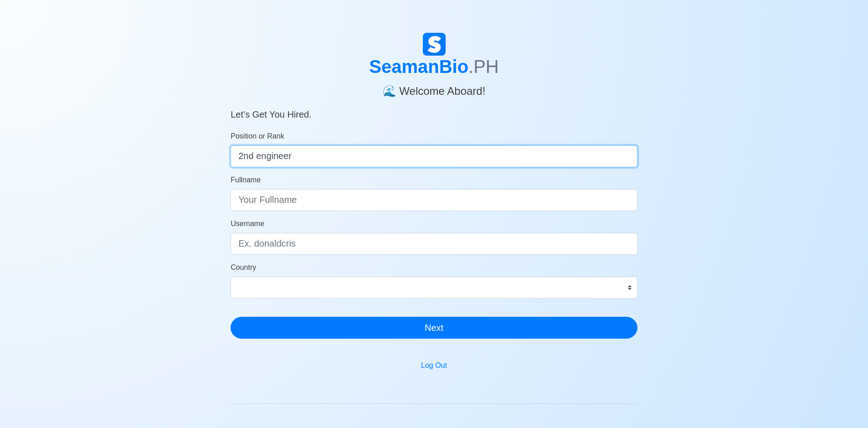 The width and height of the screenshot is (868, 428). Describe the element at coordinates (257, 136) in the screenshot. I see `span: Position or Rank` at that location.